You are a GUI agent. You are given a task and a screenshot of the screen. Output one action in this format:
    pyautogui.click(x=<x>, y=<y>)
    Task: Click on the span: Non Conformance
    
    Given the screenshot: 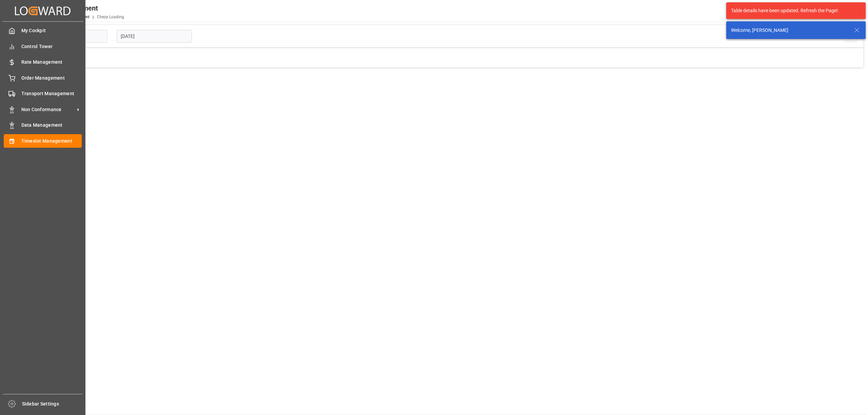 What is the action you would take?
    pyautogui.click(x=48, y=109)
    